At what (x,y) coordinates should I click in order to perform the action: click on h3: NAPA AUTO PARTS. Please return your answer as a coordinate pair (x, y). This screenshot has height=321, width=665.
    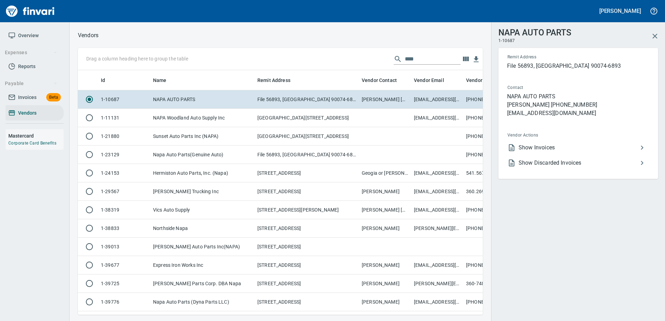
    Looking at the image, I should click on (535, 32).